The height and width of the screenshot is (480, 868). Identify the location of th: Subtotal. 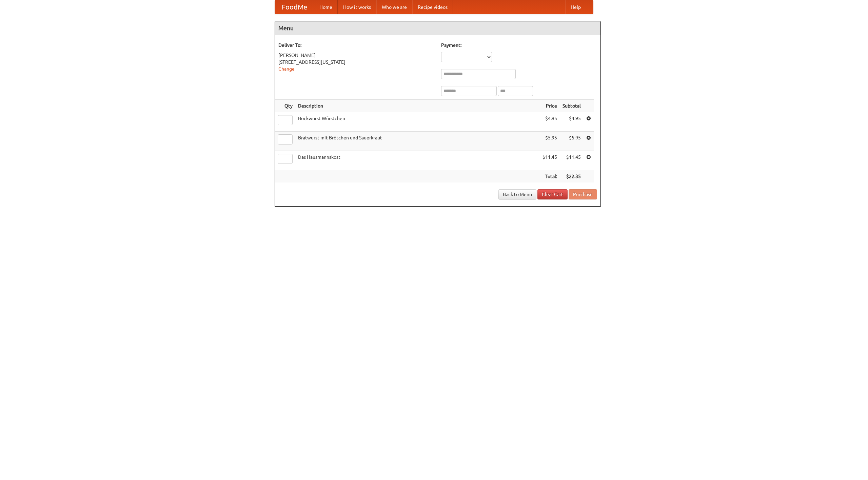
(572, 106).